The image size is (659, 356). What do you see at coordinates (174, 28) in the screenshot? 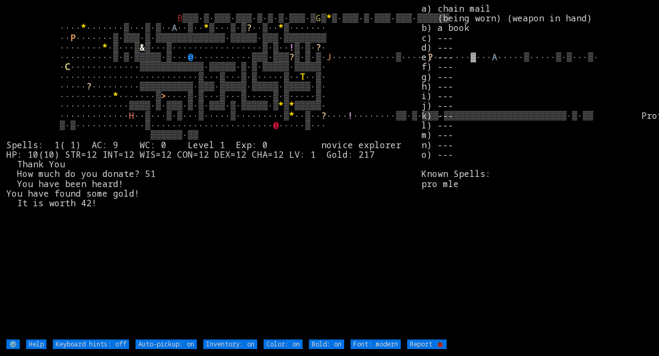
I see `font: A` at bounding box center [174, 28].